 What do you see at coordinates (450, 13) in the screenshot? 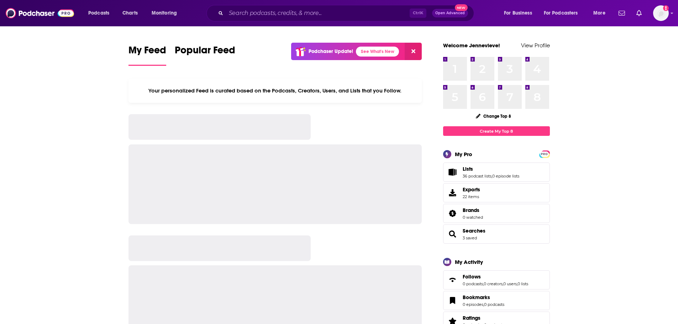
I see `button: Open AdvancedNew` at bounding box center [450, 13].